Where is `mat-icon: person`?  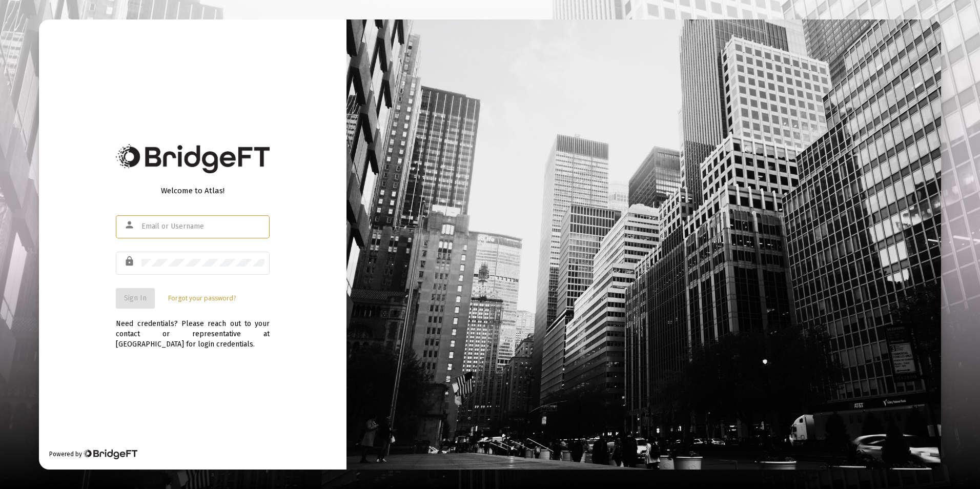 mat-icon: person is located at coordinates (130, 225).